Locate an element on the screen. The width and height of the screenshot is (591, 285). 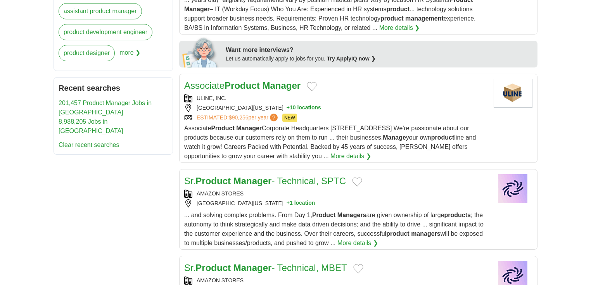
strong: Manage is located at coordinates (395, 137).